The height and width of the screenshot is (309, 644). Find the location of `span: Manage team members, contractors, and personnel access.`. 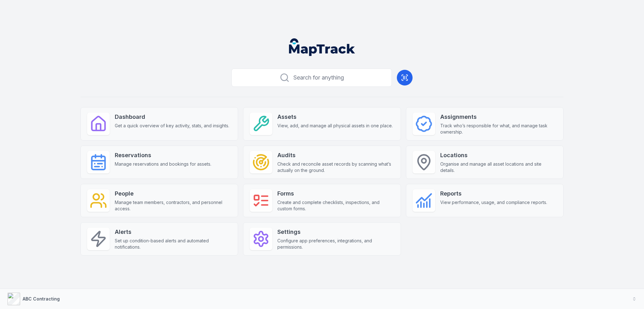

span: Manage team members, contractors, and personnel access. is located at coordinates (173, 206).